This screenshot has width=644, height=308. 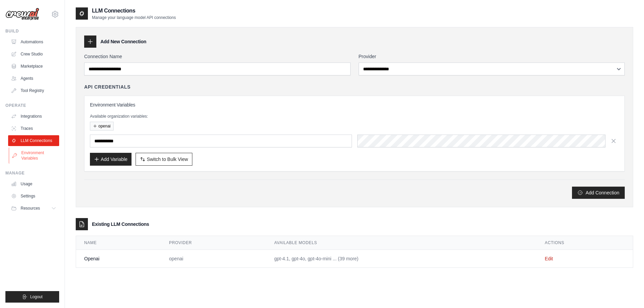 What do you see at coordinates (34, 141) in the screenshot?
I see `a: LLM Connections` at bounding box center [34, 141].